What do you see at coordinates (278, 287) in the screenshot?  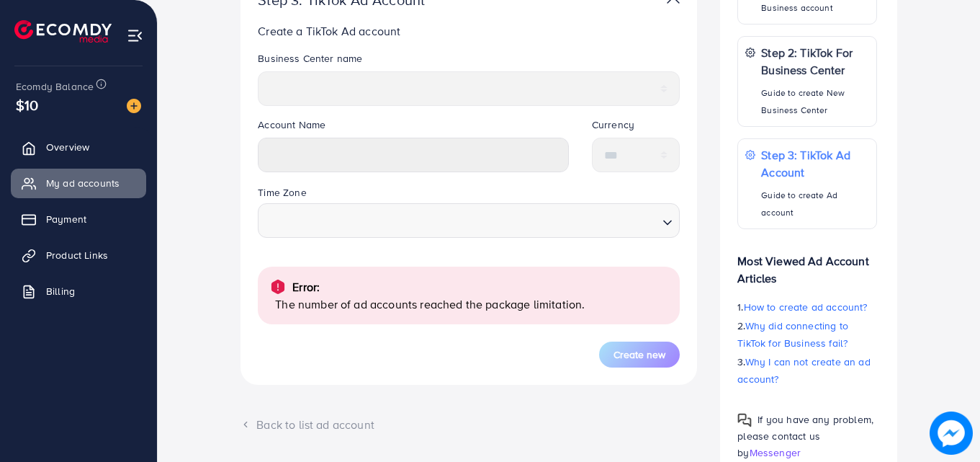 I see `img: alert` at bounding box center [278, 287].